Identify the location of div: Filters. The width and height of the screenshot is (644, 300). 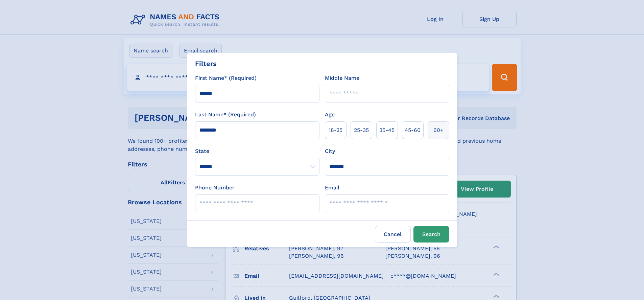
(205, 63).